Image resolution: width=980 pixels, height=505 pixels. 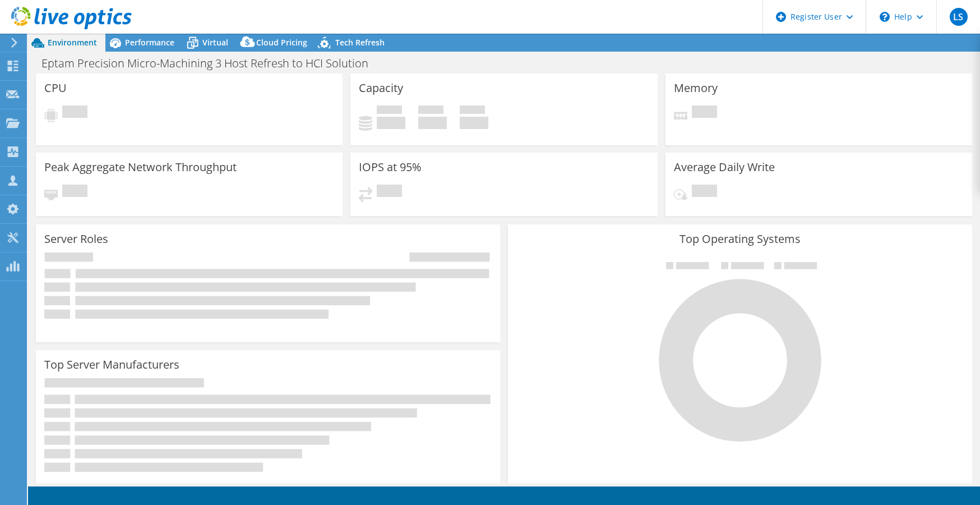 I want to click on h3: Memory, so click(x=695, y=88).